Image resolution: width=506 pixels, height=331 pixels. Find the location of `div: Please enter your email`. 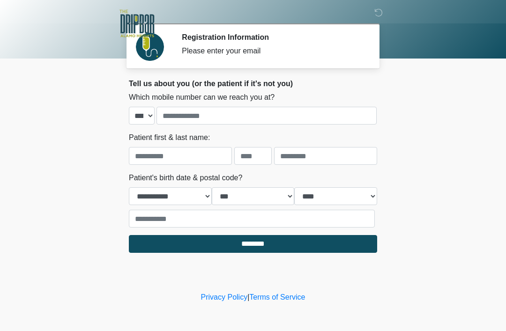

div: Please enter your email is located at coordinates (272, 51).